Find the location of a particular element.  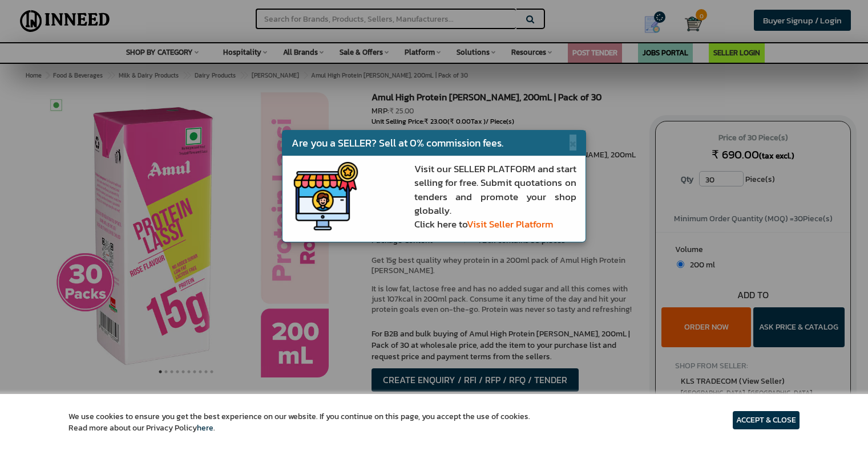

a: Visit Seller Platform is located at coordinates (510, 224).